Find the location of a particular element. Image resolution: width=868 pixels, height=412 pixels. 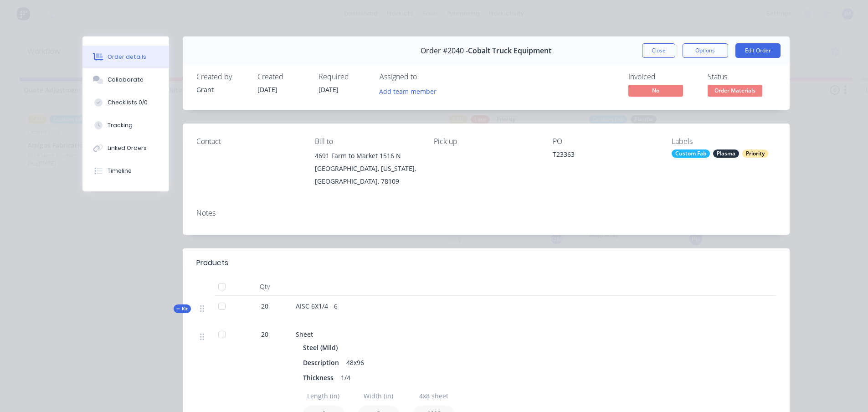

button: Timeline is located at coordinates (126, 171).